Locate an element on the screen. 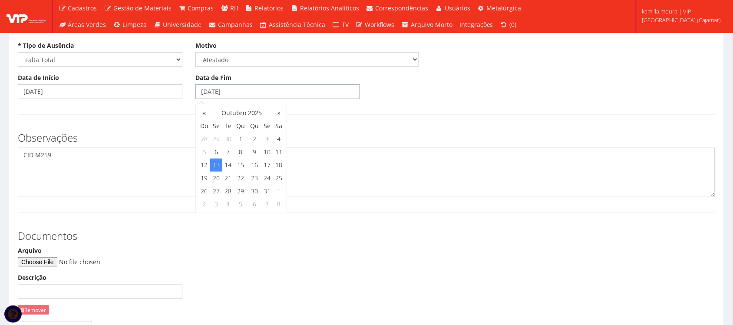 This screenshot has height=325, width=733. td: 26 is located at coordinates (204, 191).